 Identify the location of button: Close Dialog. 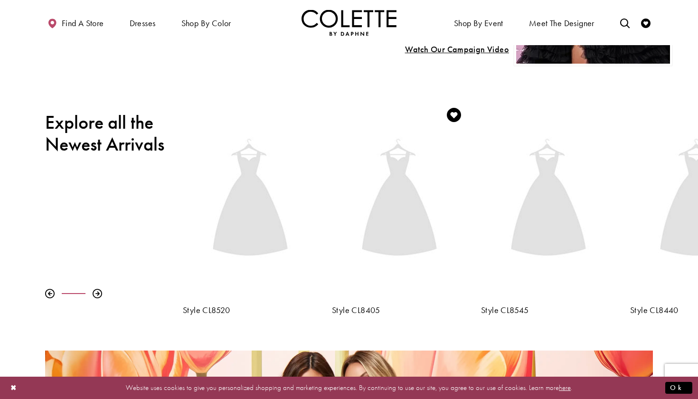
(14, 387).